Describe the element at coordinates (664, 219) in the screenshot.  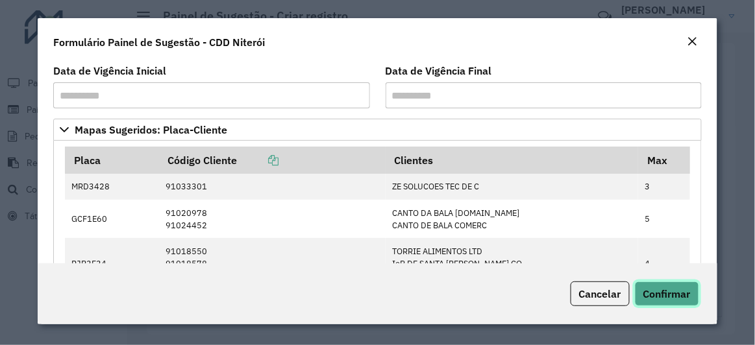
I see `td: 5` at that location.